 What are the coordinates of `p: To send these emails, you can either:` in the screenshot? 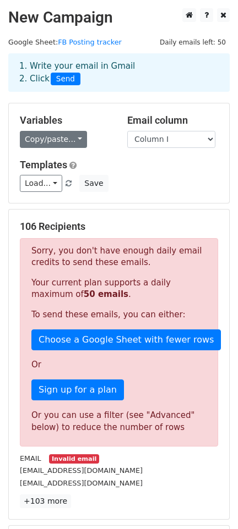 It's located at (119, 315).